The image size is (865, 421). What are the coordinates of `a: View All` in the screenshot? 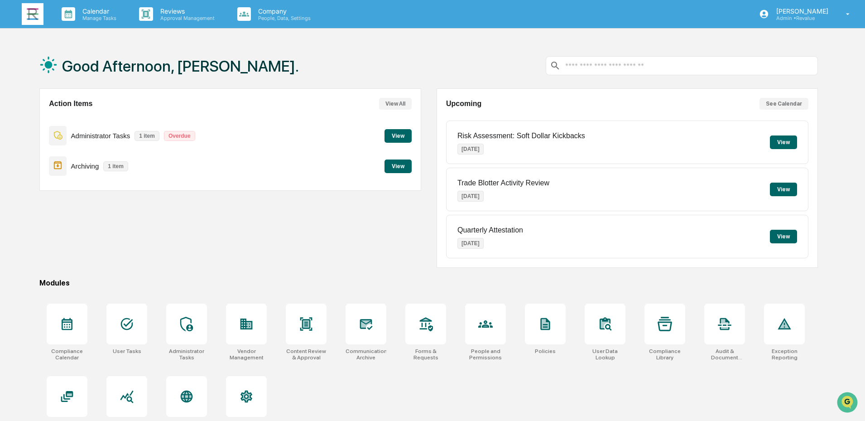 It's located at (395, 104).